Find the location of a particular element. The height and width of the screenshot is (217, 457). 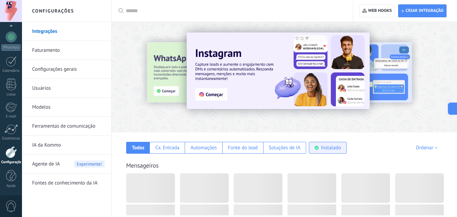

div: E-mail is located at coordinates (11, 116).